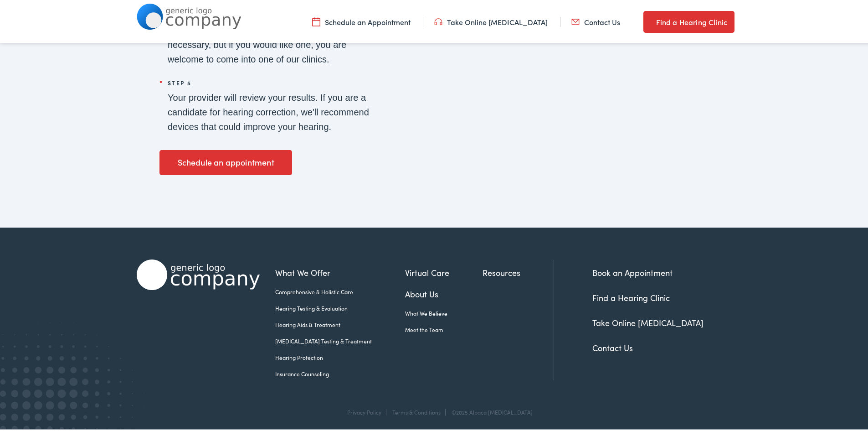 This screenshot has width=868, height=431. I want to click on a: Book an Appointment, so click(633, 271).